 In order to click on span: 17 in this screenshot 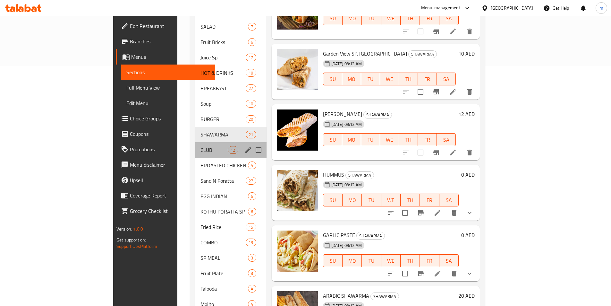, I will do `click(251, 57)`.